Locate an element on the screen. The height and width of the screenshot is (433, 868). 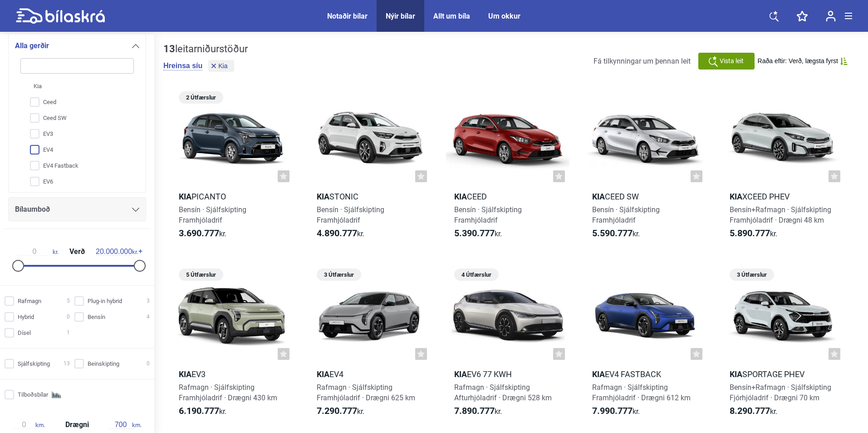
div: Um okkur is located at coordinates (504, 16).